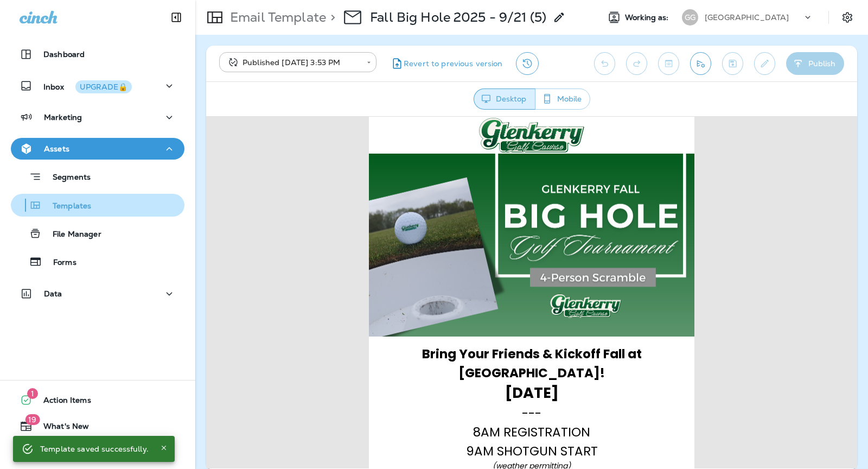 Image resolution: width=868 pixels, height=469 pixels. Describe the element at coordinates (33, 393) in the screenshot. I see `span: 1` at that location.